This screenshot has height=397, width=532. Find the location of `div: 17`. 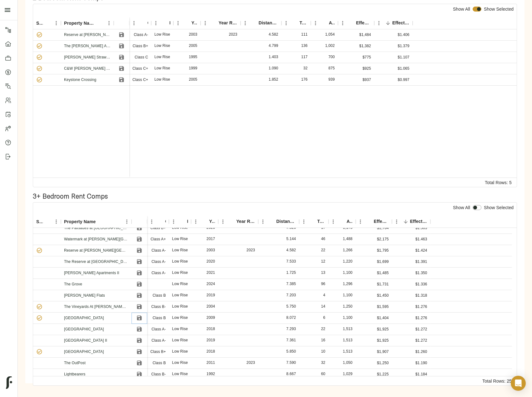

div: 17 is located at coordinates (323, 228).